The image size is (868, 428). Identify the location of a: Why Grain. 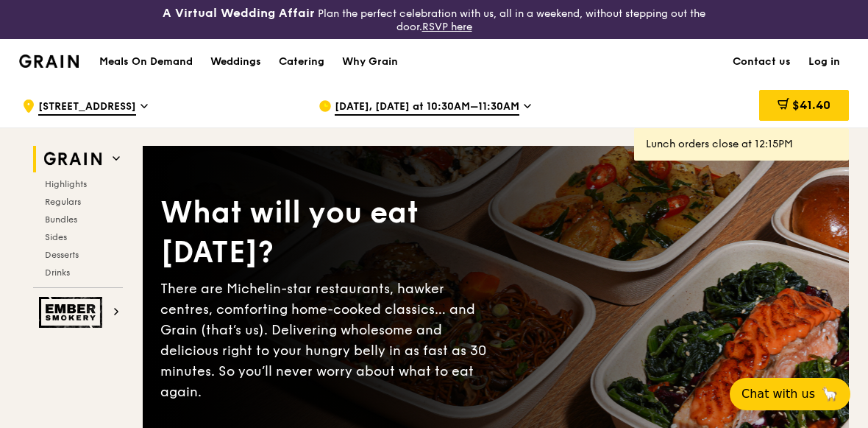
(370, 62).